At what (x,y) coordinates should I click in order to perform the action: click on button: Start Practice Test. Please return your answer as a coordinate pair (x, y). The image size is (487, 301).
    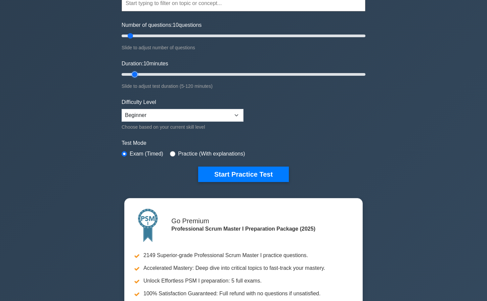
    Looking at the image, I should click on (243, 175).